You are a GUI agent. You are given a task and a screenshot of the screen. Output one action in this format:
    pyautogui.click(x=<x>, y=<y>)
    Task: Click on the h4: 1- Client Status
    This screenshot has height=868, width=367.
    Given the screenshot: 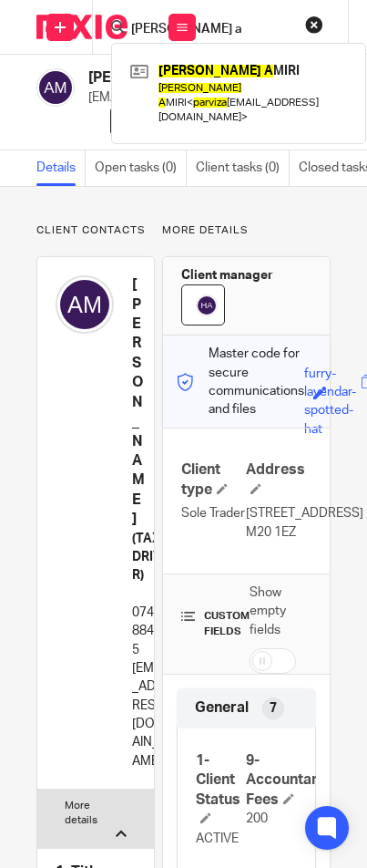 What is the action you would take?
    pyautogui.click(x=222, y=791)
    